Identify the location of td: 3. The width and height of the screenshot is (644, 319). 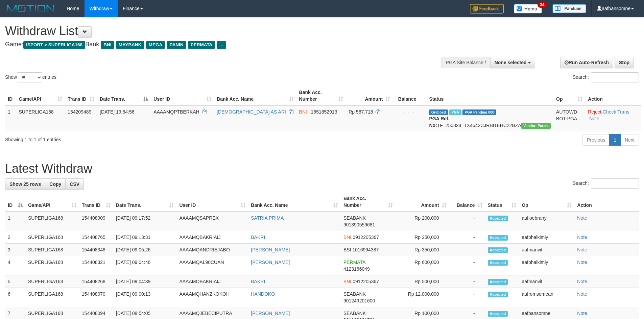
(15, 249).